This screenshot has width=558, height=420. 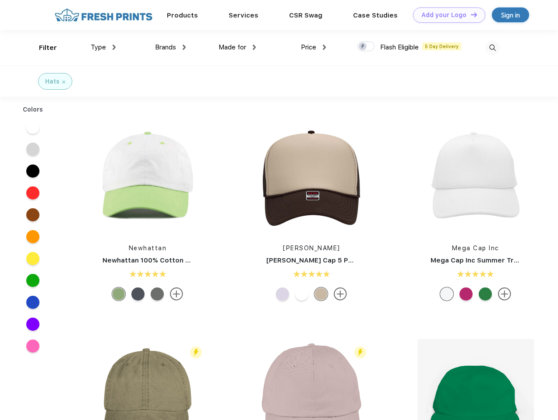 I want to click on span: 5 Day Delivery, so click(x=441, y=46).